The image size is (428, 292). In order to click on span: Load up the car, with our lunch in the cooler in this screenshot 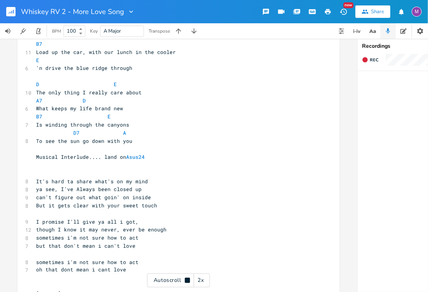, I will do `click(106, 52)`.